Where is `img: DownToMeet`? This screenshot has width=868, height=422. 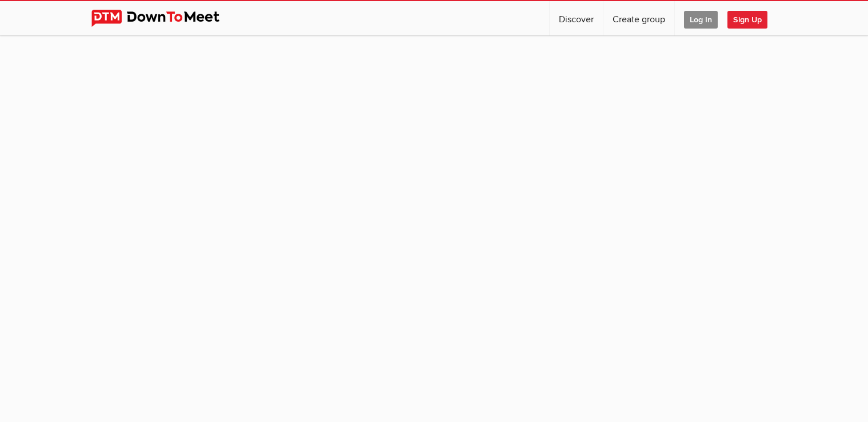
img: DownToMeet is located at coordinates (164, 18).